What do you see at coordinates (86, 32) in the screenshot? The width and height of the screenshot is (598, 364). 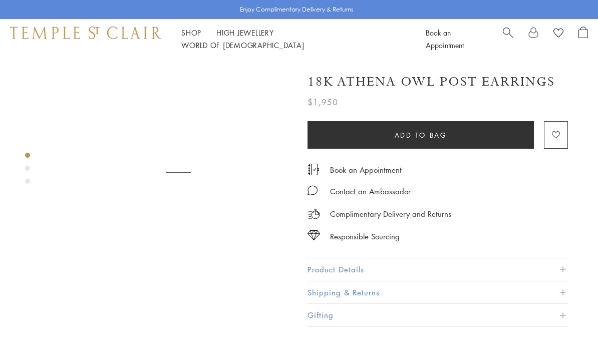 I see `img: Temple St. Clair` at bounding box center [86, 32].